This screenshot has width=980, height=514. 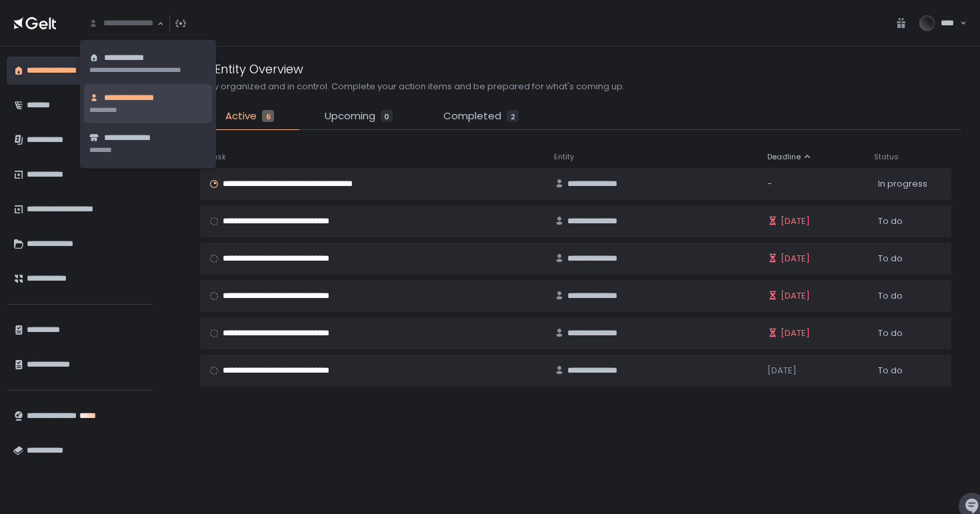 I want to click on span: Task, so click(x=217, y=157).